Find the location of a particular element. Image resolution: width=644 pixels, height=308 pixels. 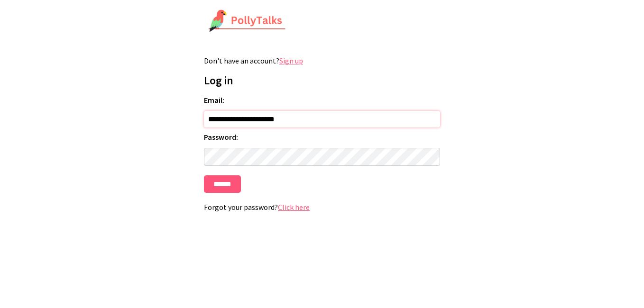

img: PollyTalks Logo is located at coordinates (247, 22).